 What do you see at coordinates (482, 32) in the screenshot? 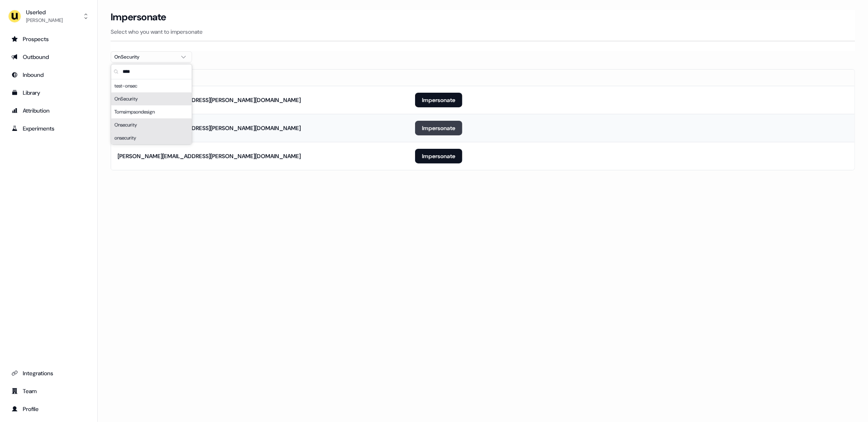
I see `p: Select who you want to impersonate` at bounding box center [482, 32].